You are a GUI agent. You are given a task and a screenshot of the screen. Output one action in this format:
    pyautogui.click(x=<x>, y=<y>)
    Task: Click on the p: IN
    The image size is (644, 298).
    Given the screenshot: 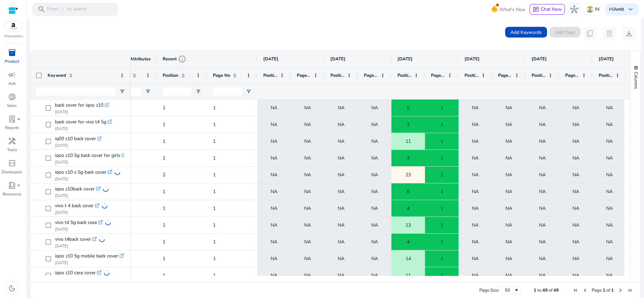 What is the action you would take?
    pyautogui.click(x=597, y=9)
    